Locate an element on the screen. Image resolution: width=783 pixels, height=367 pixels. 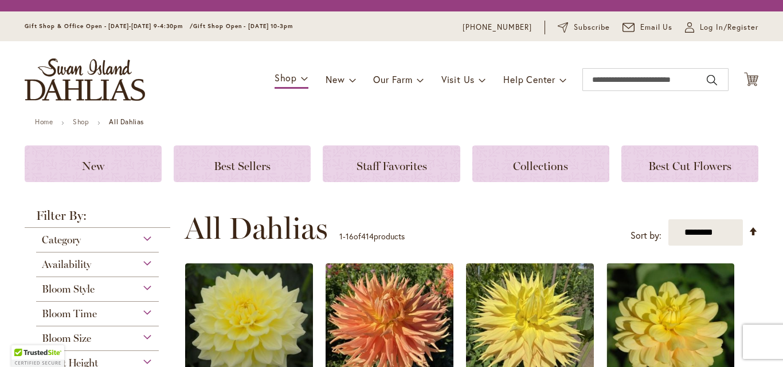
span: All Dahlias is located at coordinates (256, 229).